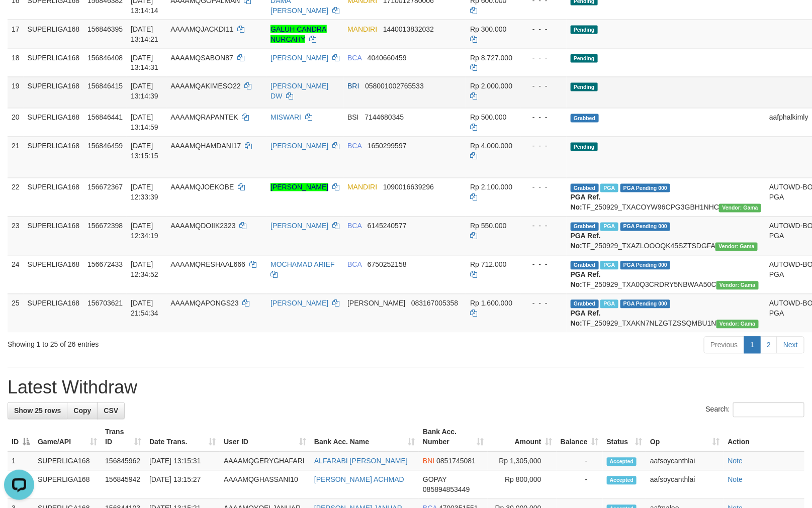 The width and height of the screenshot is (812, 508). I want to click on a: CSV, so click(110, 411).